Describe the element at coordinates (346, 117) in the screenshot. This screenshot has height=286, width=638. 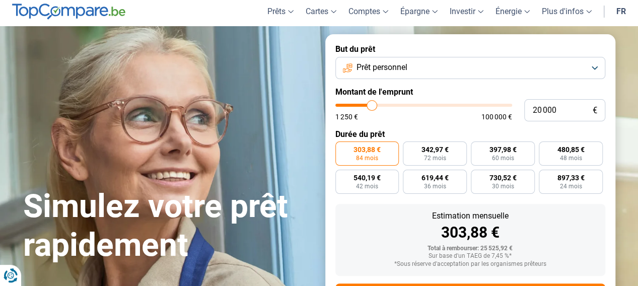
I see `span: 1 250 €` at that location.